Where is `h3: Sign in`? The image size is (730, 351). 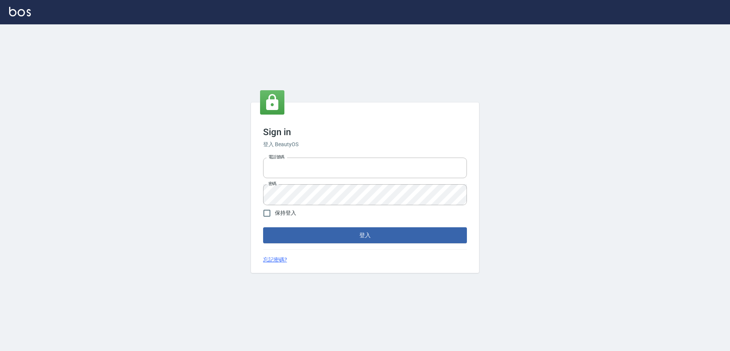 h3: Sign in is located at coordinates (365, 132).